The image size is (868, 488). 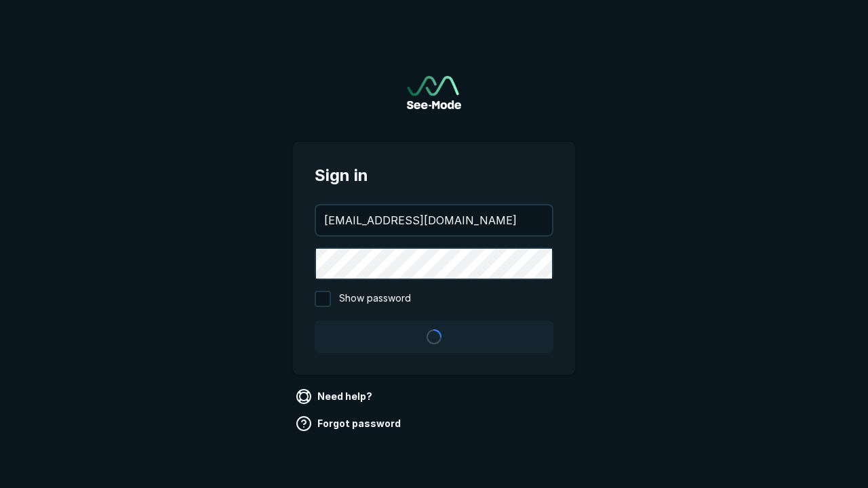 What do you see at coordinates (334, 397) in the screenshot?
I see `a: Need help?` at bounding box center [334, 397].